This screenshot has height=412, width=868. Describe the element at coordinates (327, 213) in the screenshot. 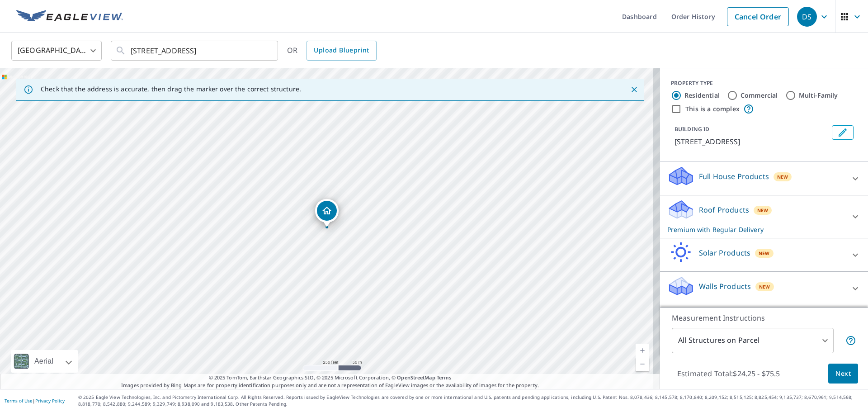

I see `div: Dropped pin, building 1, Residential property, 3410 Tanglewood Ln Rolling Hills Estates, CA 90274` at that location.